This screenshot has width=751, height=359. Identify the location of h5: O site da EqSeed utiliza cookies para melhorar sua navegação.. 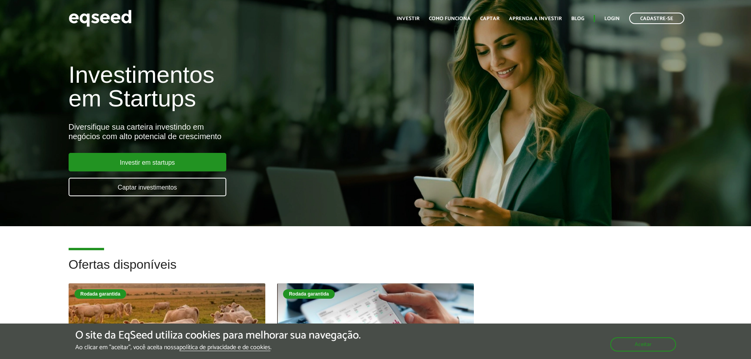
(218, 335).